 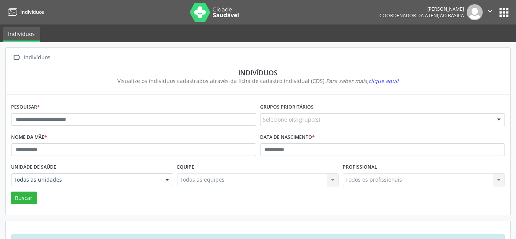 I want to click on span: Indivíduos, so click(x=32, y=12).